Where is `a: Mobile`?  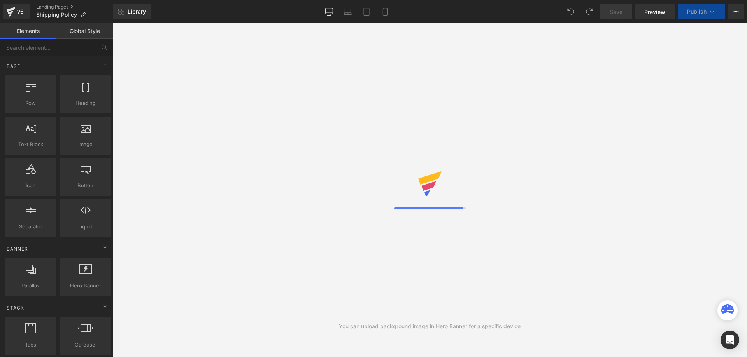
a: Mobile is located at coordinates (385, 12).